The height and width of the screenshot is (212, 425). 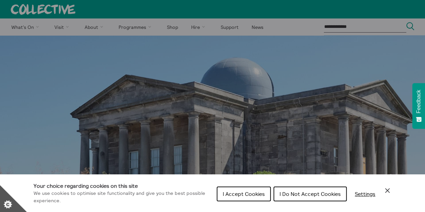 I want to click on button: I Do Not Accept Cookies, so click(x=310, y=194).